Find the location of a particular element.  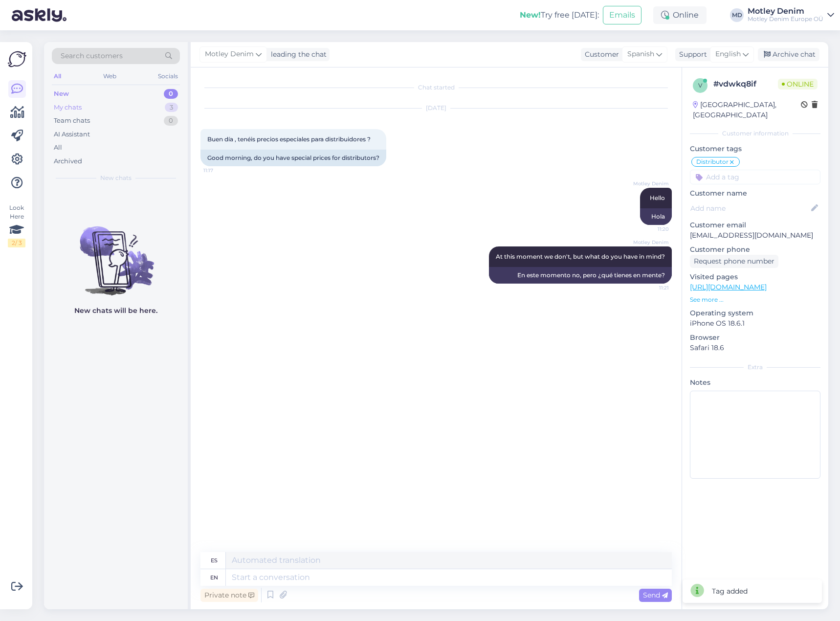

p: See more ... is located at coordinates (755, 299).